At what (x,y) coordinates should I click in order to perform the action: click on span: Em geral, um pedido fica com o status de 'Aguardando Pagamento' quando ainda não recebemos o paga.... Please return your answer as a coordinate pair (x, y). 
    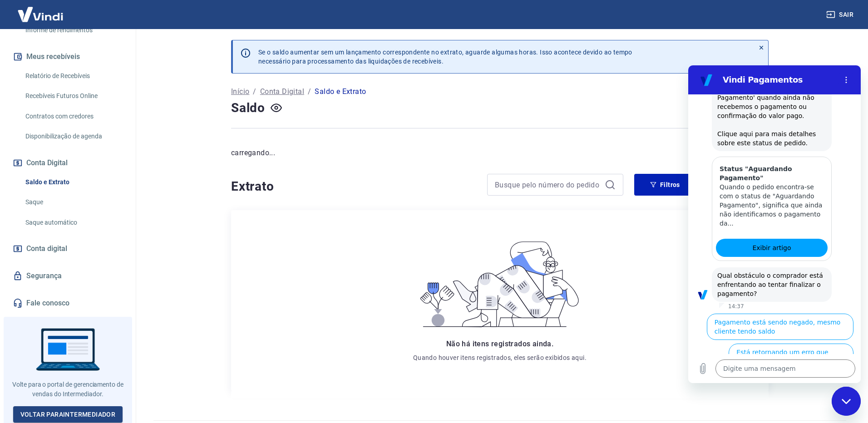
    Looking at the image, I should click on (84, 46).